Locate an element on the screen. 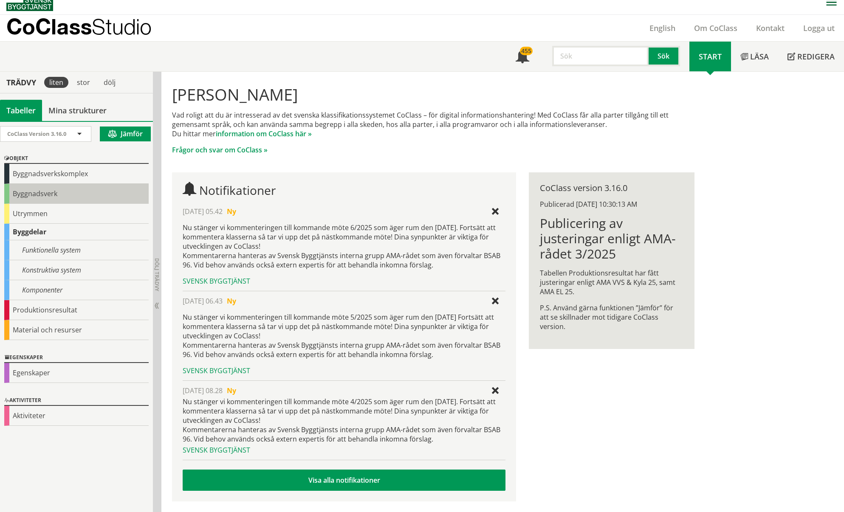 The width and height of the screenshot is (844, 512). button: Jämför is located at coordinates (125, 134).